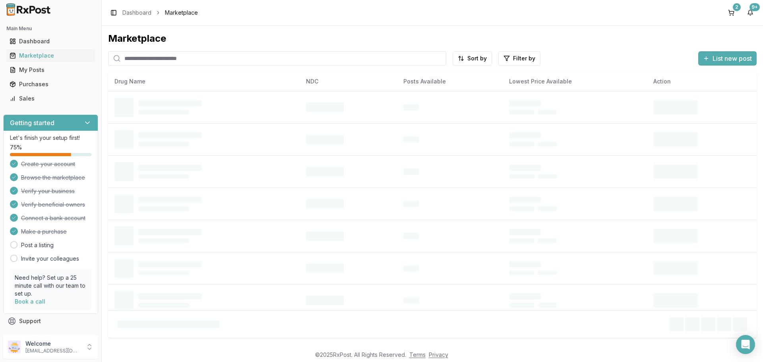  What do you see at coordinates (29, 10) in the screenshot?
I see `img: RxPost Logo` at bounding box center [29, 10].